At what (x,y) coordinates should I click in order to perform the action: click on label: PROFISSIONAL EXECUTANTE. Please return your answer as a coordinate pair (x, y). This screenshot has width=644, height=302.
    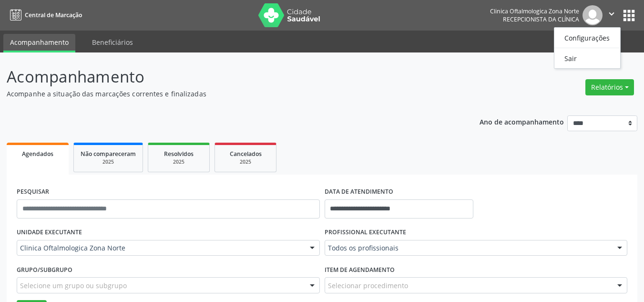
    Looking at the image, I should click on (365, 232).